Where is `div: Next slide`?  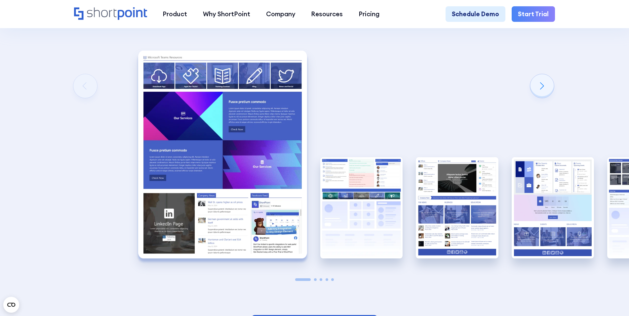 div: Next slide is located at coordinates (542, 86).